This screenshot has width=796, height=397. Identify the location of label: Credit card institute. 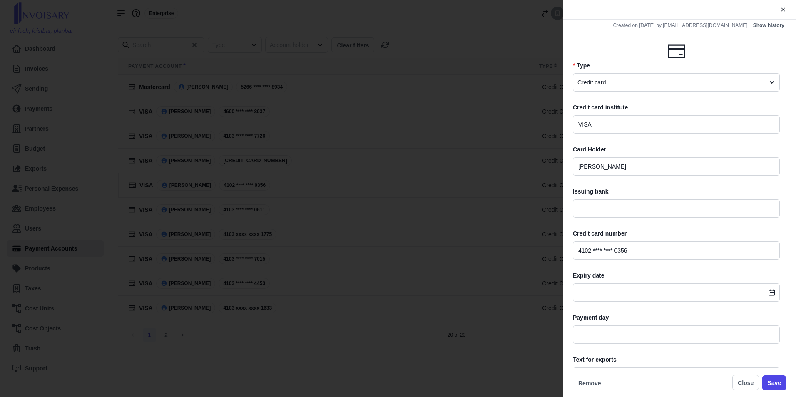
(676, 107).